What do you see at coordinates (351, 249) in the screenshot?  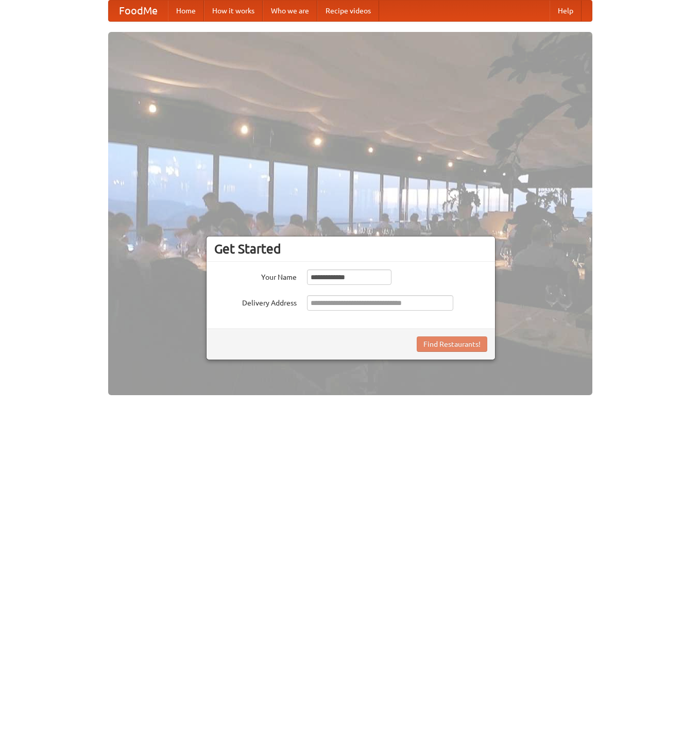 I see `h3: Get Started` at bounding box center [351, 249].